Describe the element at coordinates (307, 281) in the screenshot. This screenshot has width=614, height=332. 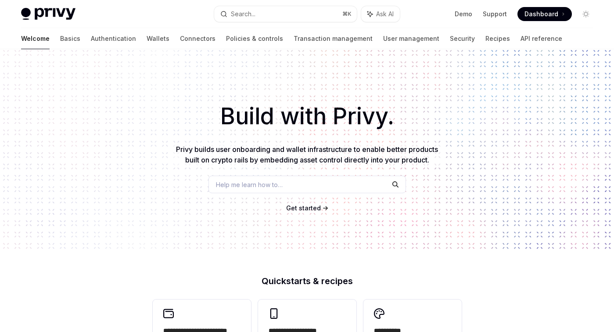
I see `h2: Quickstarts & recipes` at that location.